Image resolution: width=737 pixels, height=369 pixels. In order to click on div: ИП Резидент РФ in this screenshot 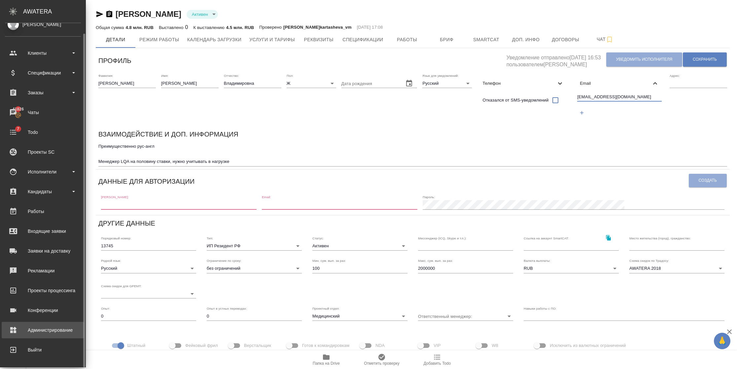, I will do `click(254, 246)`.